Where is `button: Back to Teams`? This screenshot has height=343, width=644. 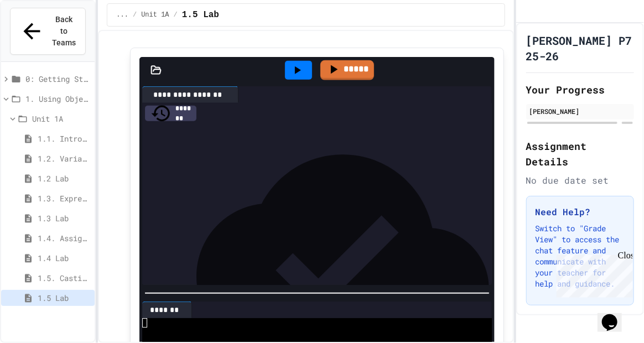
button: Back to Teams is located at coordinates (48, 31).